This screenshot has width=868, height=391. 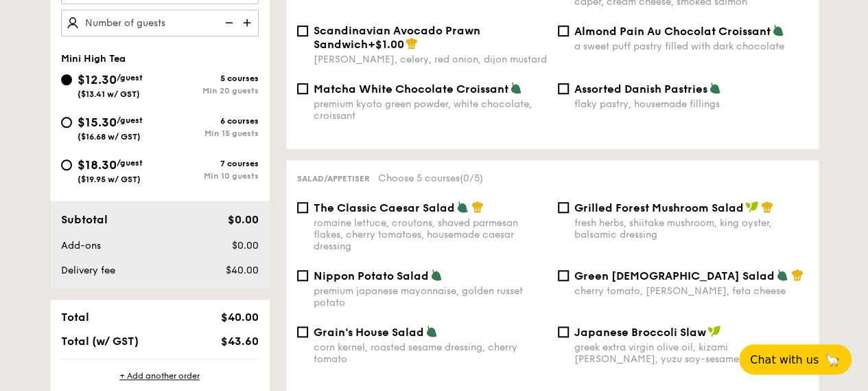 What do you see at coordinates (96, 165) in the screenshot?
I see `span: $18.30` at bounding box center [96, 165].